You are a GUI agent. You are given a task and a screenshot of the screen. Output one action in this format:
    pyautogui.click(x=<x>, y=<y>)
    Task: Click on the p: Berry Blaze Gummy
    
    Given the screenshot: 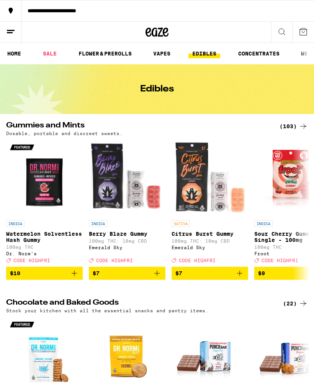 What is the action you would take?
    pyautogui.click(x=127, y=234)
    